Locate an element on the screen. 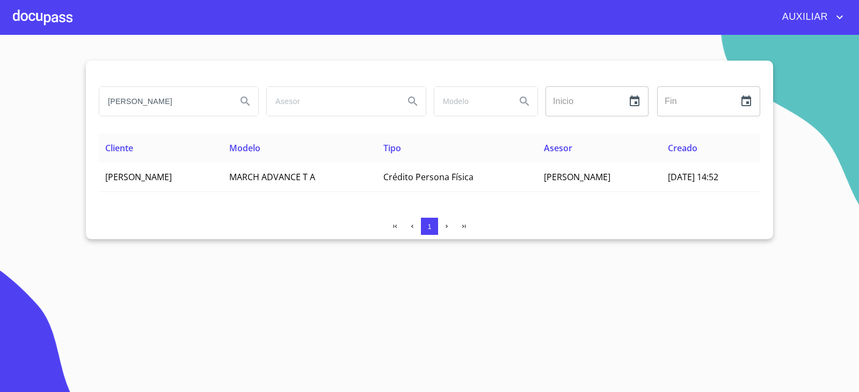 Image resolution: width=859 pixels, height=392 pixels. button: 1 is located at coordinates (429, 227).